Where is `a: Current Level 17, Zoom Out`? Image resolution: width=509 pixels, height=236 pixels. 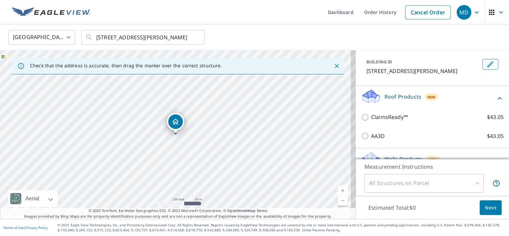
a: Current Level 17, Zoom Out is located at coordinates (343, 201).